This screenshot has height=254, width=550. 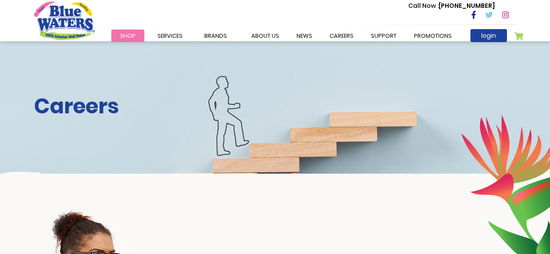 I want to click on span: Services, so click(x=170, y=36).